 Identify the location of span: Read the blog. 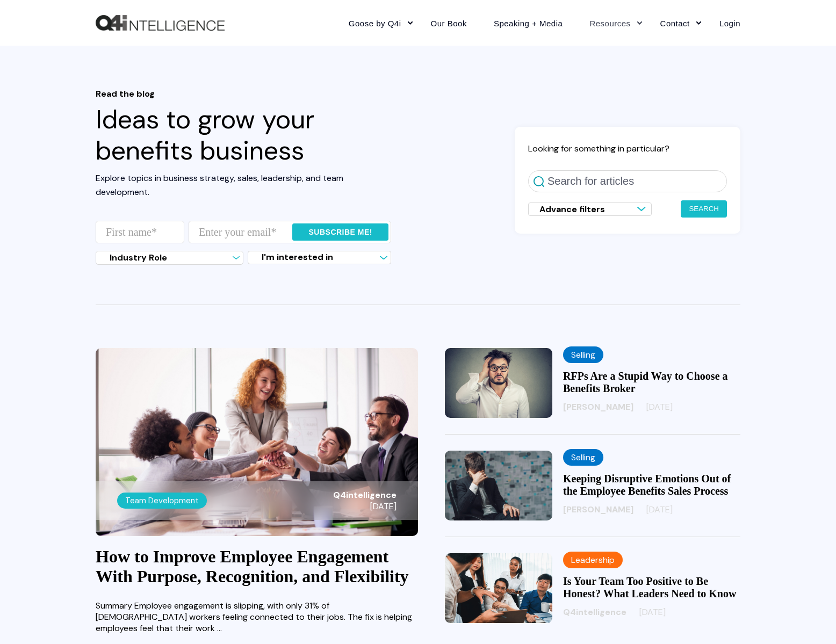
(243, 93).